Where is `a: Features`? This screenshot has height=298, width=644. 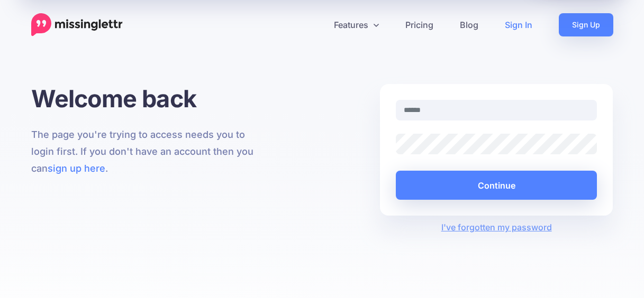 a: Features is located at coordinates (356, 25).